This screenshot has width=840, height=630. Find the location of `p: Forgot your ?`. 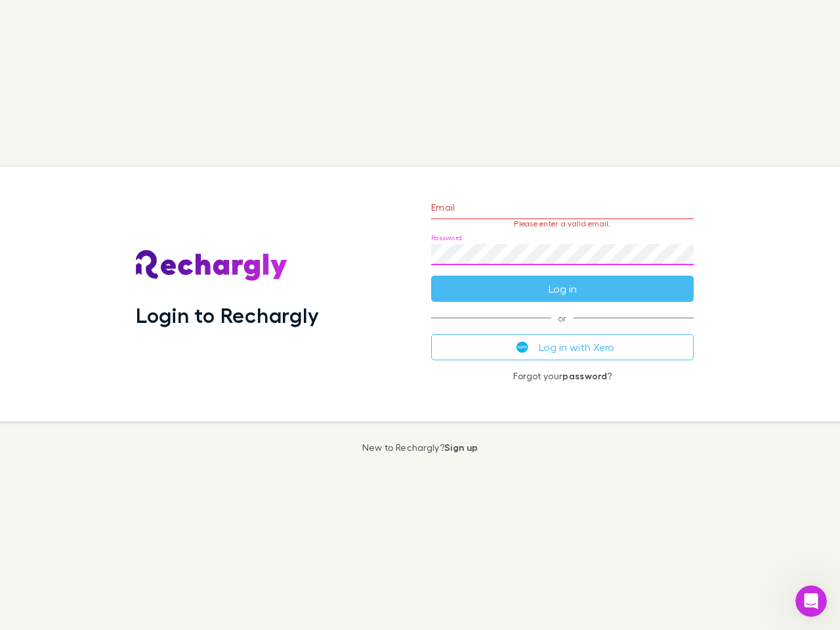

p: Forgot your ? is located at coordinates (563, 376).